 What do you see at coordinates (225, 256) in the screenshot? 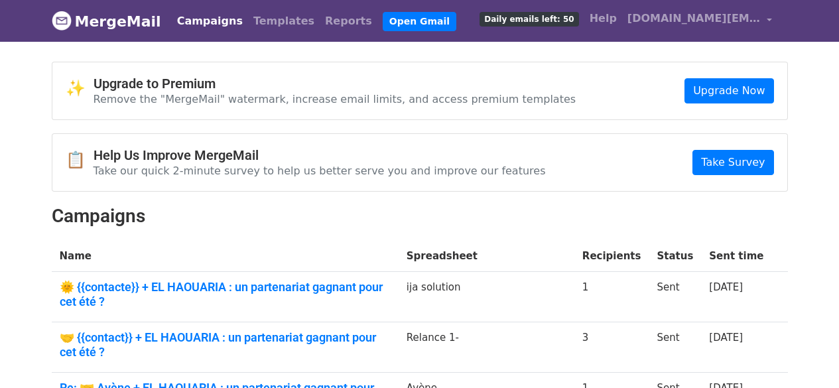
I see `th: Name` at bounding box center [225, 256].